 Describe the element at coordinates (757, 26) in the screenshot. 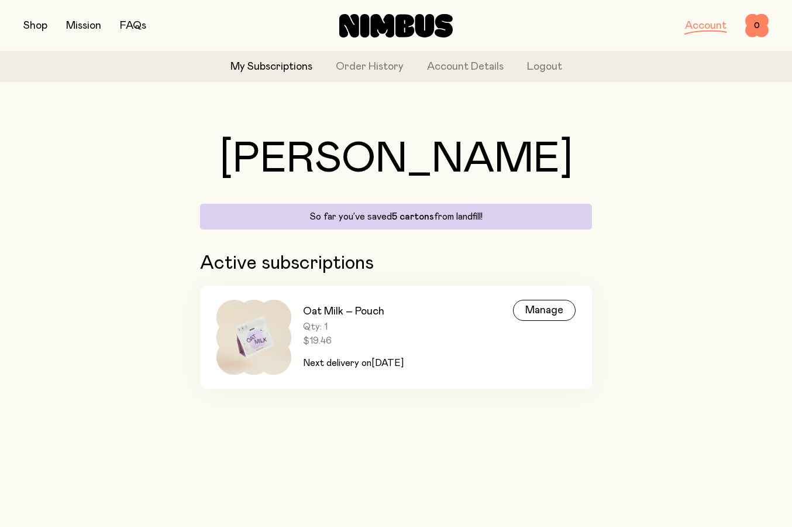

I see `span: 0` at that location.